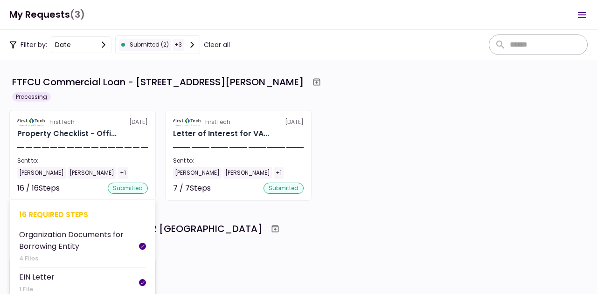 This screenshot has width=597, height=294. Describe the element at coordinates (221, 134) in the screenshot. I see `div: Letter of Interest for VAS REALTY, LLC 6227 Thompson Road` at that location.